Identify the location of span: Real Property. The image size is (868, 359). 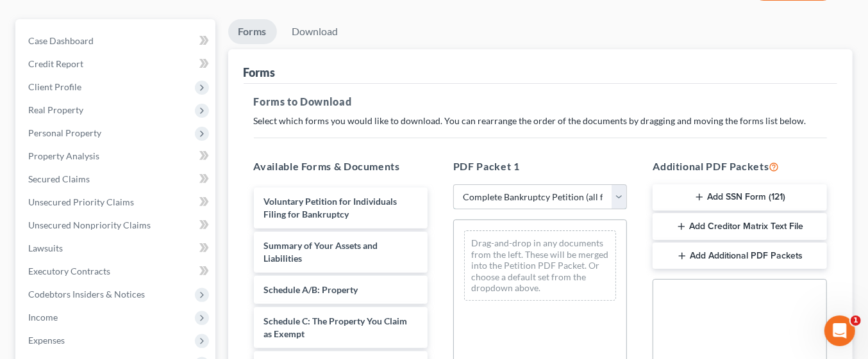
(56, 109).